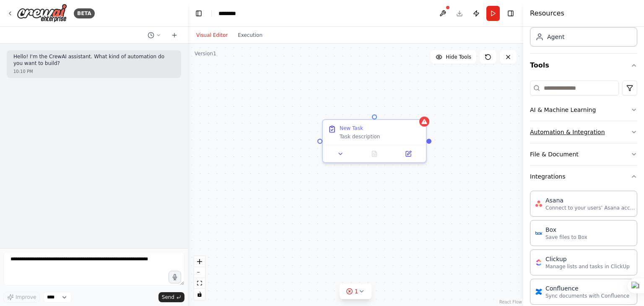 The image size is (644, 306). Describe the element at coordinates (566, 230) in the screenshot. I see `div: Box` at that location.